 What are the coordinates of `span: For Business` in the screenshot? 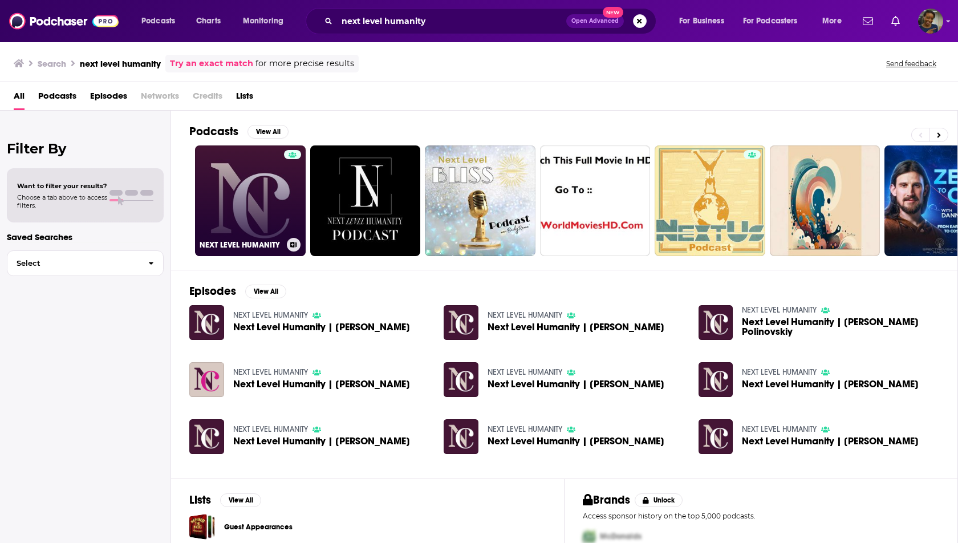 It's located at (701, 21).